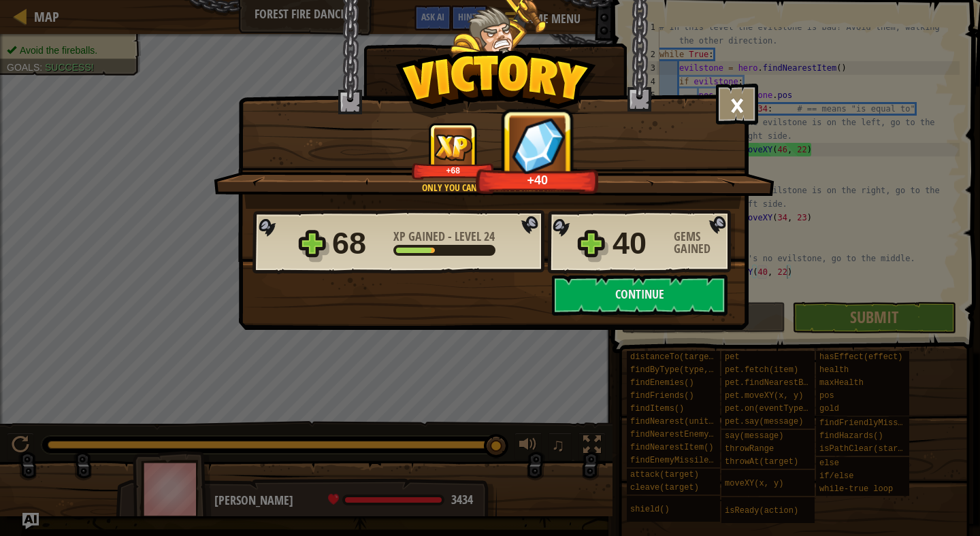  Describe the element at coordinates (495, 84) in the screenshot. I see `img: Victory` at that location.